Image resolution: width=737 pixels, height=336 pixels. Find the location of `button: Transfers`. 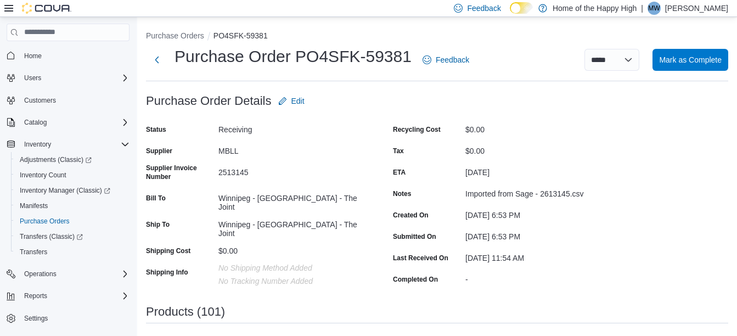

button: Transfers is located at coordinates (72, 252).